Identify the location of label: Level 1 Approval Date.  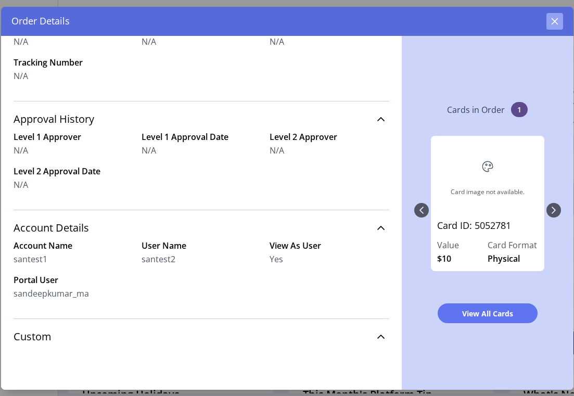
(201, 137).